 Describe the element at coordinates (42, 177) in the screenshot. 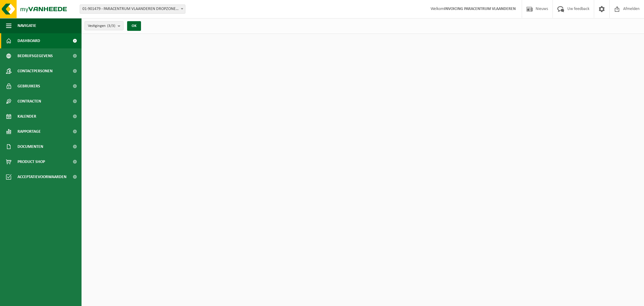

I see `span: Acceptatievoorwaarden` at that location.